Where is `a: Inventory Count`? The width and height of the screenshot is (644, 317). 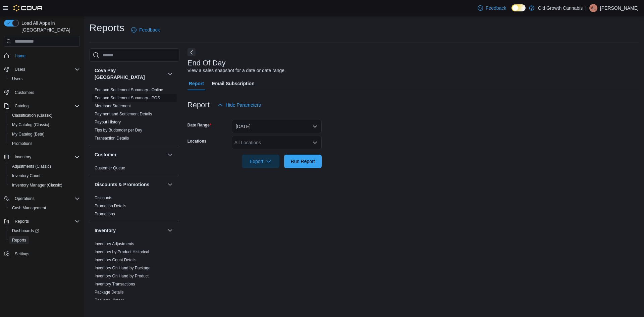 a: Inventory Count is located at coordinates (26, 175).